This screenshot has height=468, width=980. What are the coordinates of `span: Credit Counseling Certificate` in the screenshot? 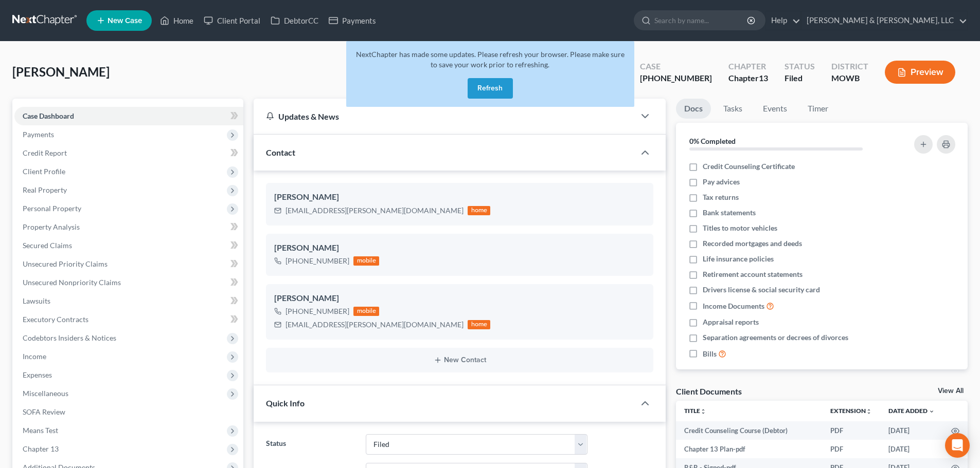 It's located at (749, 166).